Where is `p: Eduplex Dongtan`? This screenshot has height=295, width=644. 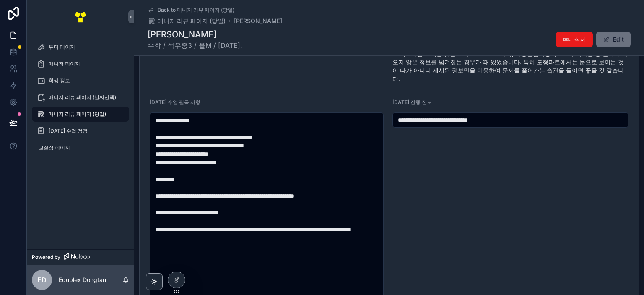
p: Eduplex Dongtan is located at coordinates (82, 280).